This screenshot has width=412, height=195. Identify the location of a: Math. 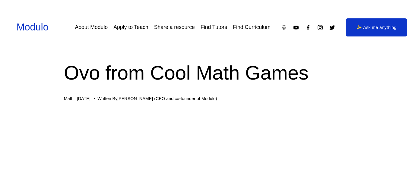
(69, 99).